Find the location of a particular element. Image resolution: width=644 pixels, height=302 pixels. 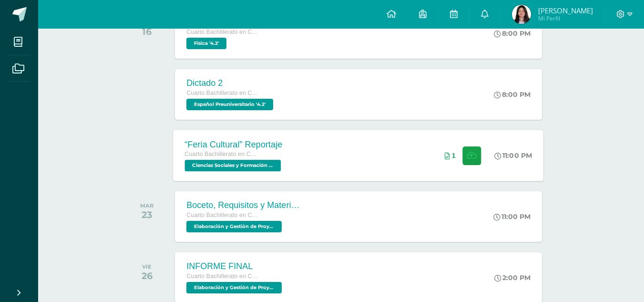

div: MAR is located at coordinates (147, 205).